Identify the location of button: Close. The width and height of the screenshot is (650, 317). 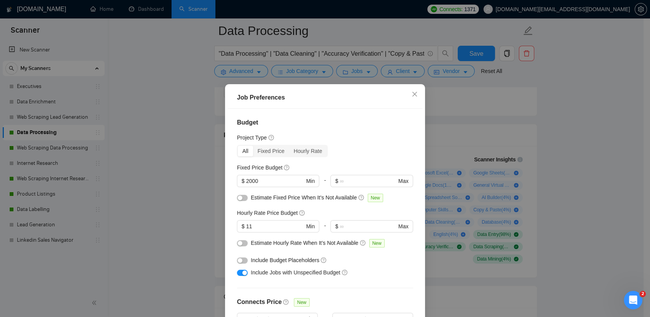
(414, 95).